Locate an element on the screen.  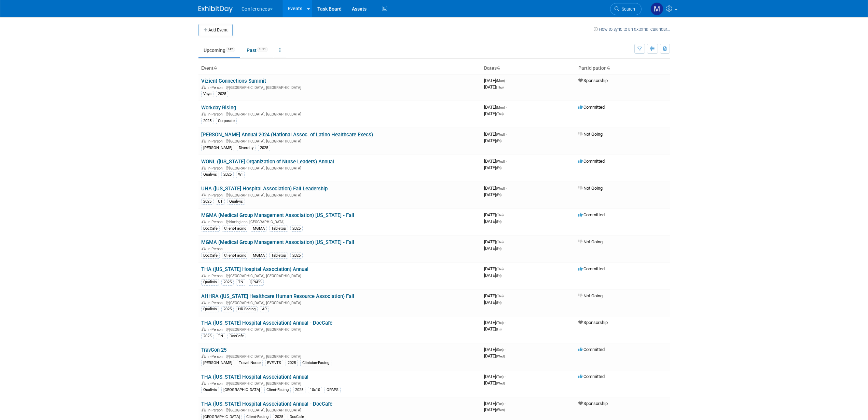
div: QPAPS is located at coordinates (333, 390).